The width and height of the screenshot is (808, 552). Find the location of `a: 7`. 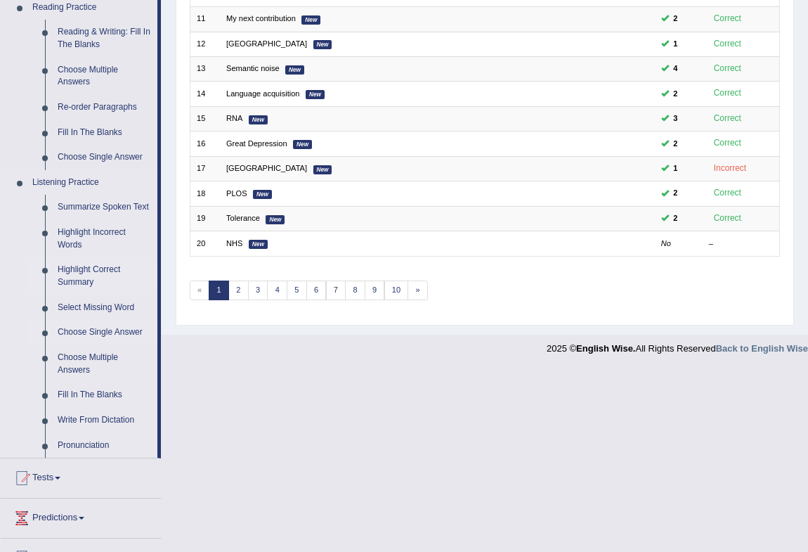

a: 7 is located at coordinates (336, 290).